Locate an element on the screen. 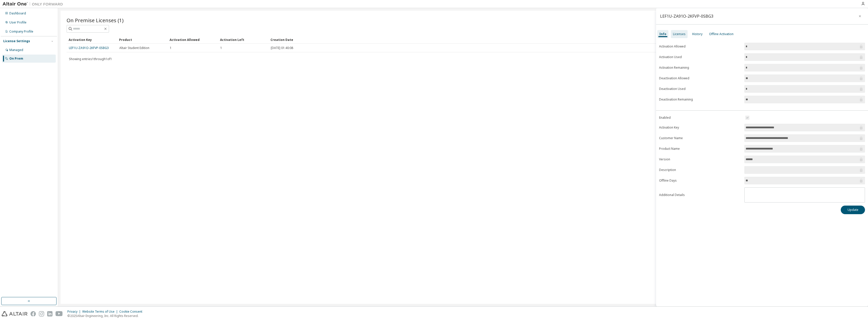 The height and width of the screenshot is (321, 868). img: linkedin.svg is located at coordinates (50, 314).